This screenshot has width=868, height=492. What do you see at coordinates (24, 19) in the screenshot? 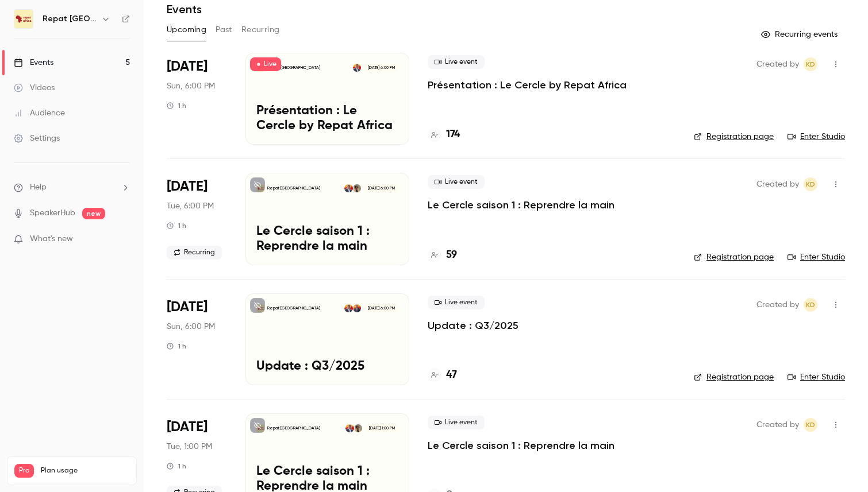
I see `img: Repat Africa` at bounding box center [24, 19].